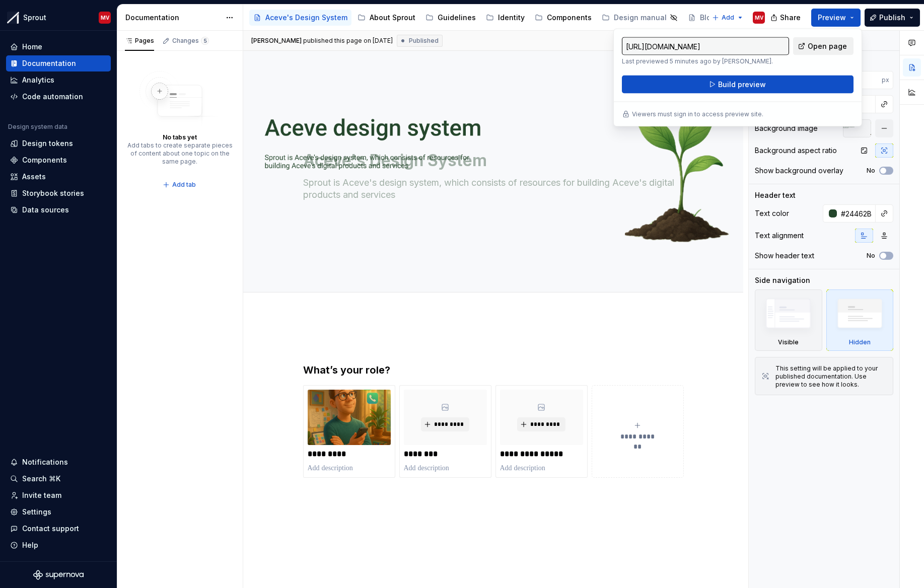  I want to click on div: Notifications, so click(45, 462).